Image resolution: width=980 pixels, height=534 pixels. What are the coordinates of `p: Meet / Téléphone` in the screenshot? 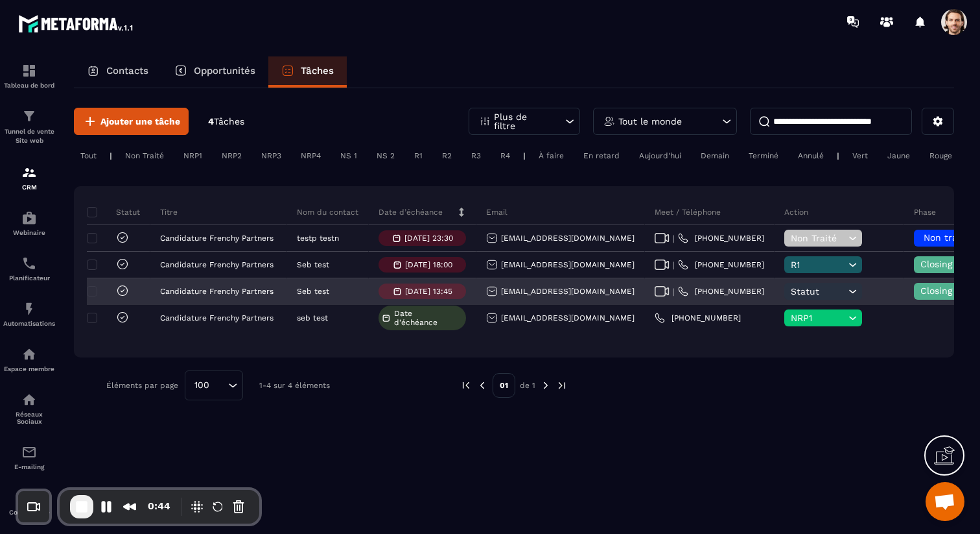 It's located at (688, 212).